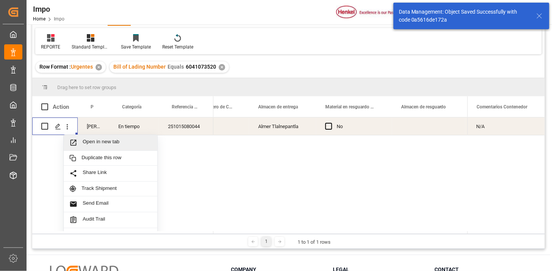  What do you see at coordinates (218, 107) in the screenshot?
I see `span: Número de Contenedor` at bounding box center [218, 107].